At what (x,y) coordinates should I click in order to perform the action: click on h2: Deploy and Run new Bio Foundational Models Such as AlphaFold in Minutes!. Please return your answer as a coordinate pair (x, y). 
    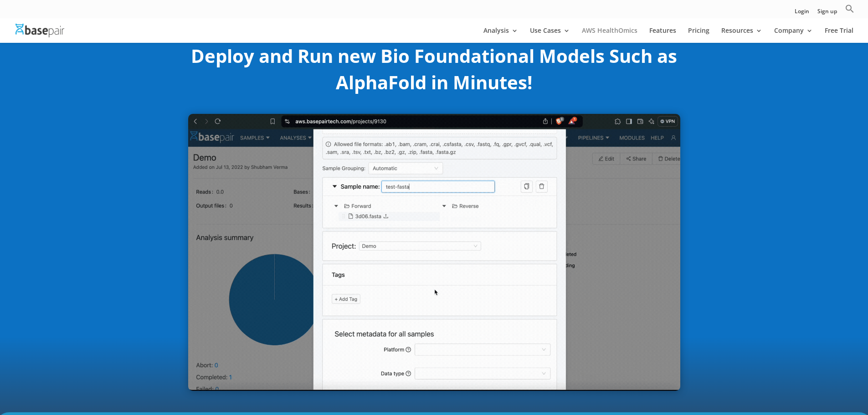
    Looking at the image, I should click on (434, 72).